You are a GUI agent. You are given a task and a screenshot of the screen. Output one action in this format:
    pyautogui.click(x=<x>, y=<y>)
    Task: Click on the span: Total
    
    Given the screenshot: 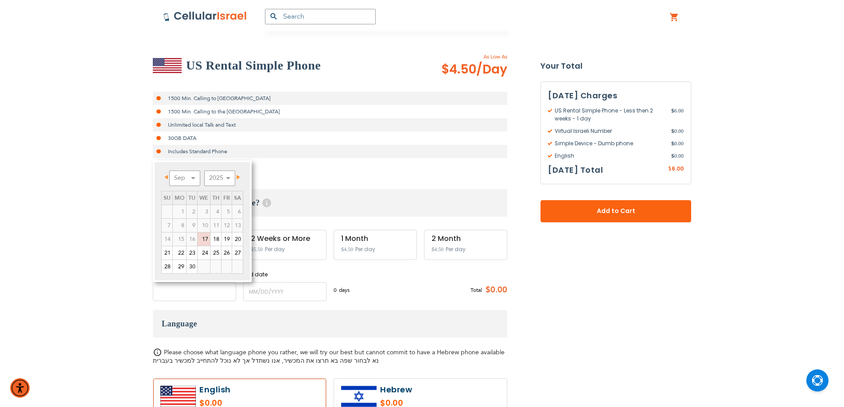 What is the action you would take?
    pyautogui.click(x=476, y=290)
    